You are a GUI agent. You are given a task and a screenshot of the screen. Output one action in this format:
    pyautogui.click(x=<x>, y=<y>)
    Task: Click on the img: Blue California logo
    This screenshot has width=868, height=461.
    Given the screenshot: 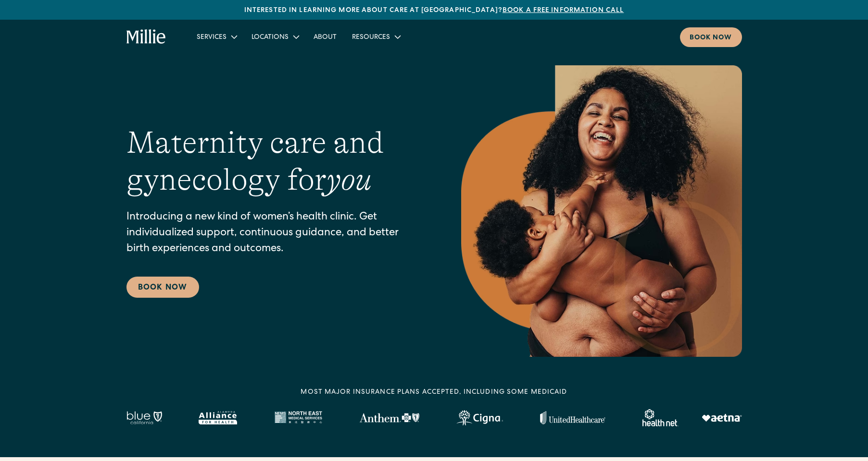 What is the action you would take?
    pyautogui.click(x=144, y=418)
    